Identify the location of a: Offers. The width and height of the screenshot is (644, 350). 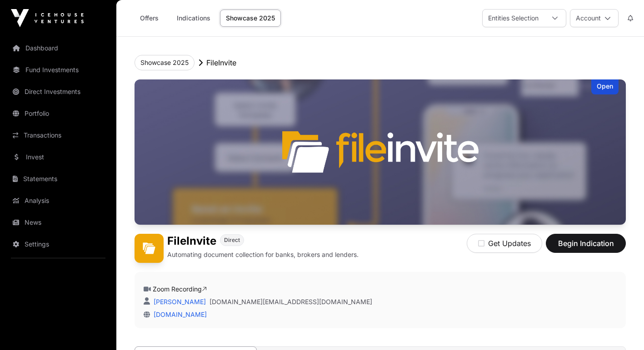
(149, 18).